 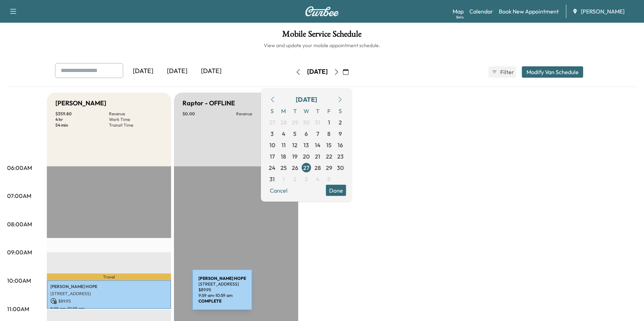 I want to click on p: 9:59 am - 10:59 am, so click(x=109, y=308).